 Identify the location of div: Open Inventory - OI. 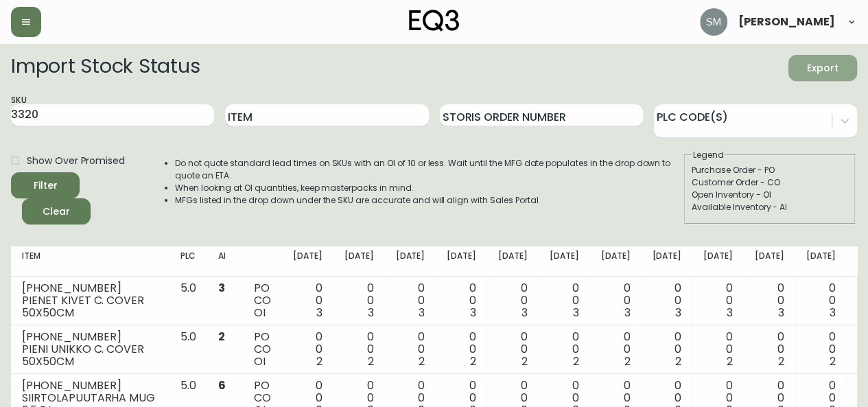
(770, 195).